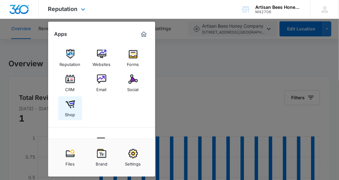 The height and width of the screenshot is (180, 339). What do you see at coordinates (63, 9) in the screenshot?
I see `span: Reputation` at bounding box center [63, 9].